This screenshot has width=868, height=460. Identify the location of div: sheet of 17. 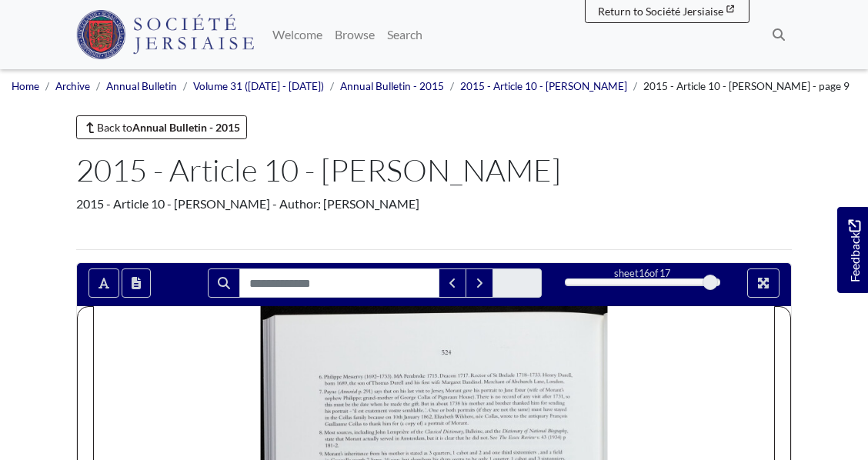
(642, 273).